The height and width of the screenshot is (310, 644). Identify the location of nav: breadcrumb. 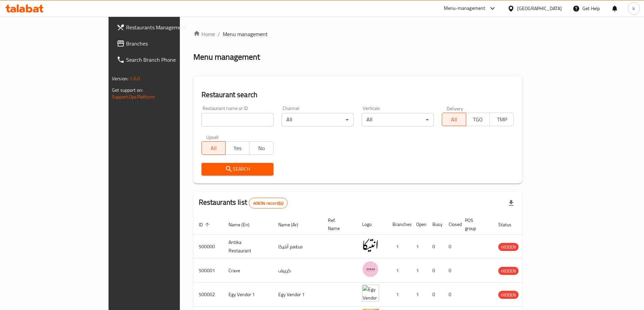
(358, 34).